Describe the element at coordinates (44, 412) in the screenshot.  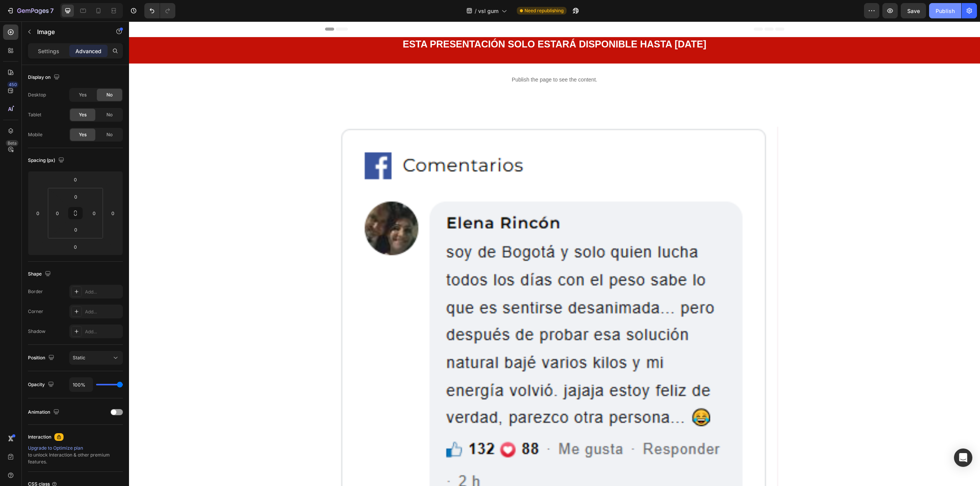
I see `div: Animation` at that location.